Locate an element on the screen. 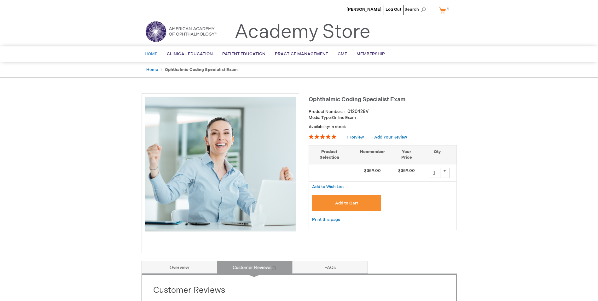  strong: Ophthalmic Coding Specialist Exam is located at coordinates (201, 70).